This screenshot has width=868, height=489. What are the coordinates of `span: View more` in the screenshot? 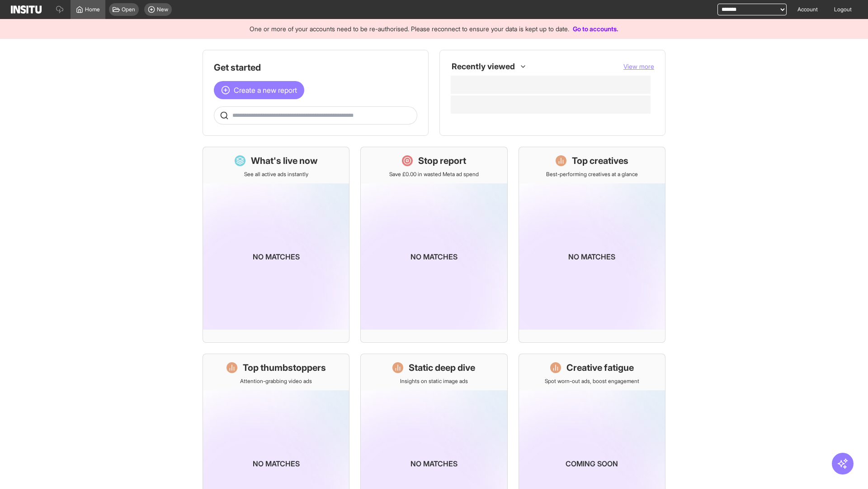 It's located at (639, 66).